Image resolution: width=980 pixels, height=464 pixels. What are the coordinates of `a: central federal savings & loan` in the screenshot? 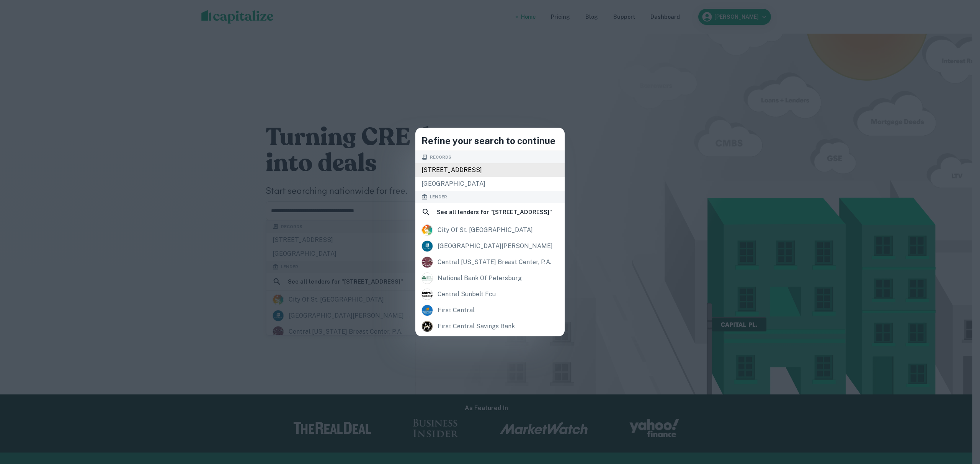 It's located at (490, 343).